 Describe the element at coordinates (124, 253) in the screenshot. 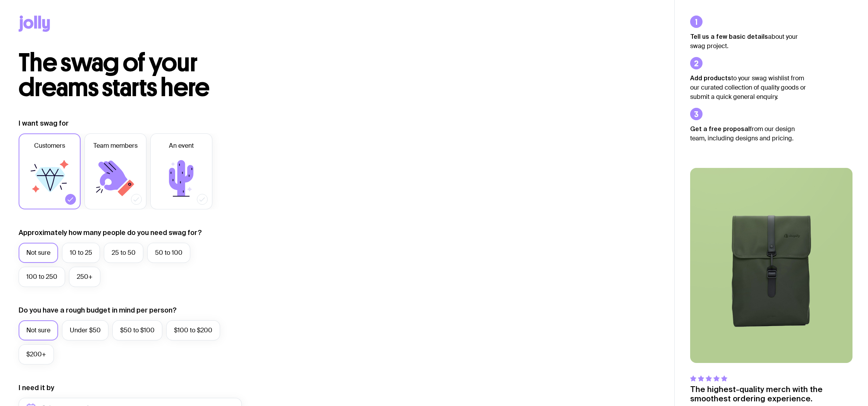

I see `label: 25 to 50` at that location.